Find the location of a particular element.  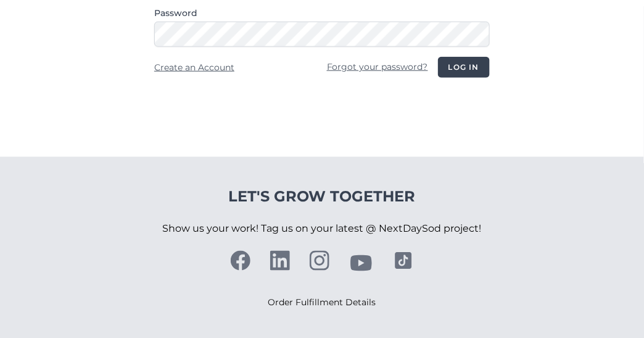

a: Order Fulfillment Details is located at coordinates (322, 303).